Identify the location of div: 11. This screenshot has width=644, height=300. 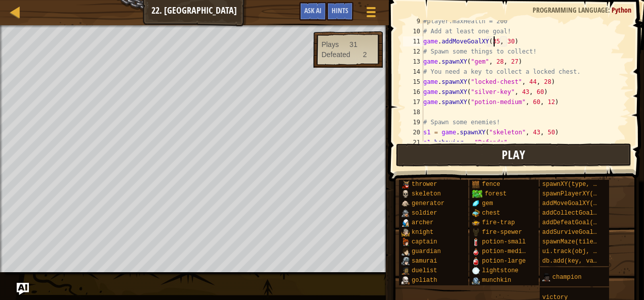
(413, 41).